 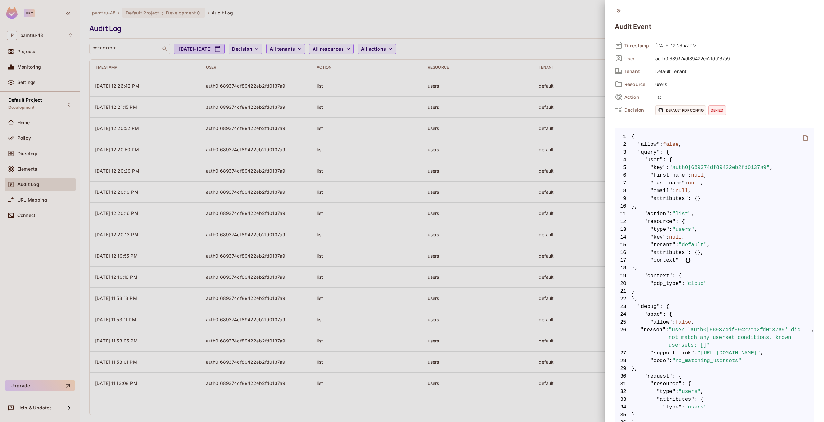 What do you see at coordinates (637, 58) in the screenshot?
I see `span: User` at bounding box center [637, 58].